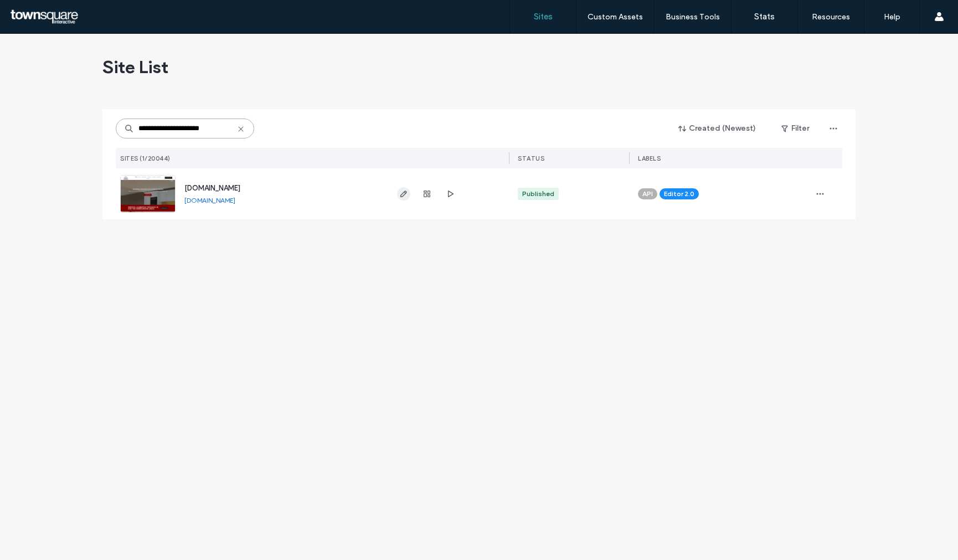 This screenshot has height=560, width=958. What do you see at coordinates (892, 16) in the screenshot?
I see `label: Help` at bounding box center [892, 16].